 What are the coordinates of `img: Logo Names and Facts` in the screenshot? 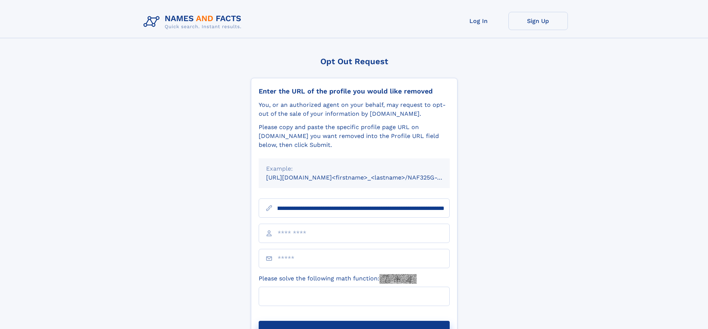 It's located at (194, 22).